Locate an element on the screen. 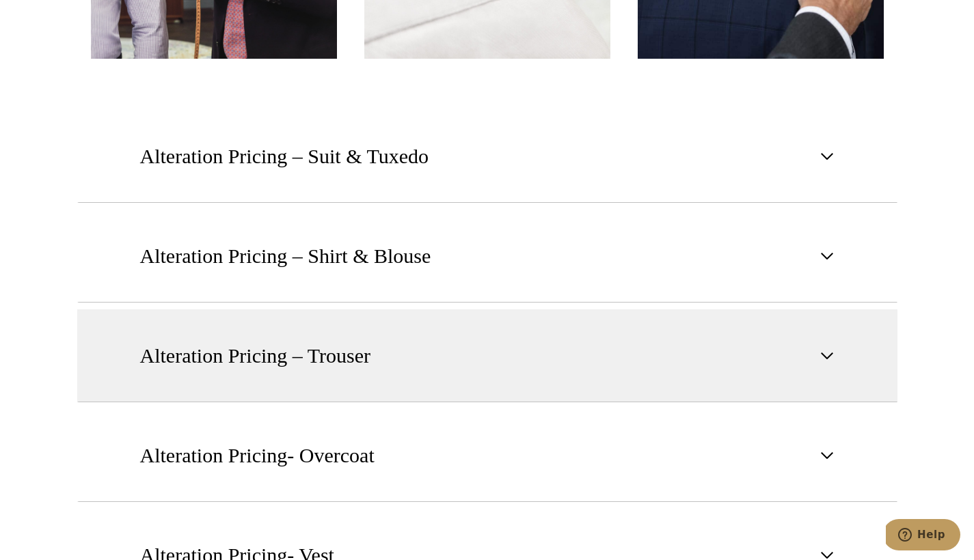  span: Alteration Pricing – Shirt & Blouse is located at coordinates (285, 256).